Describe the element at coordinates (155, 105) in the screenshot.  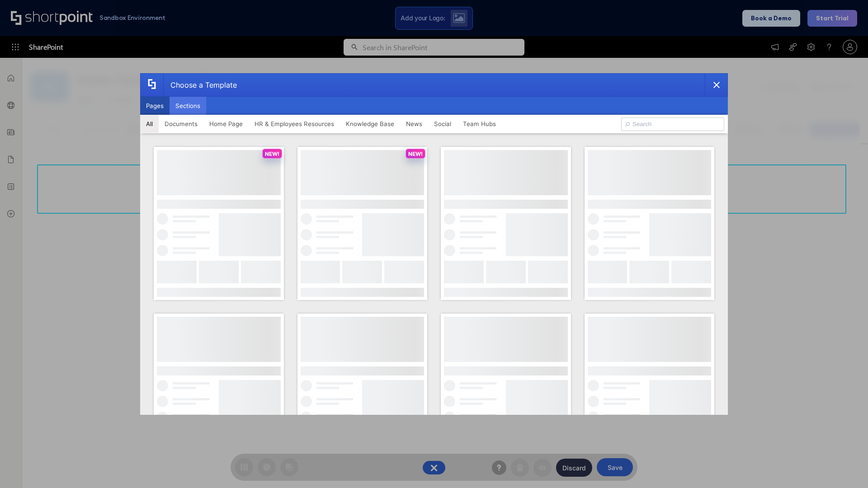
I see `button: Pages` at that location.